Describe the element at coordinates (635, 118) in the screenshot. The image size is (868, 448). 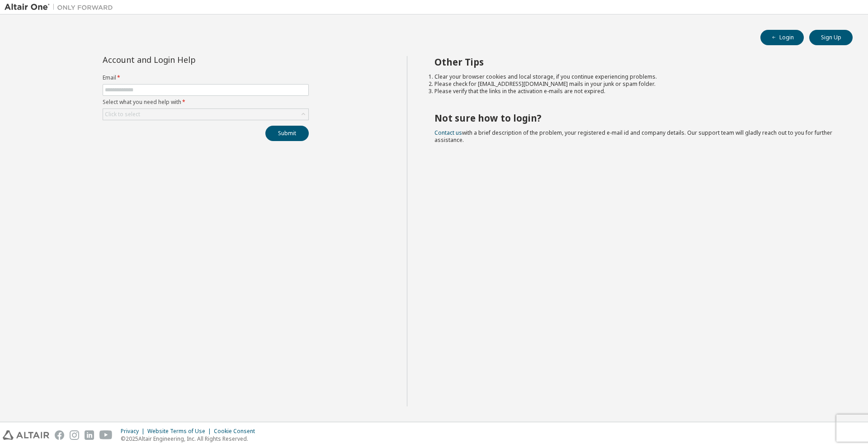
I see `h2: Not sure how to login?` at that location.